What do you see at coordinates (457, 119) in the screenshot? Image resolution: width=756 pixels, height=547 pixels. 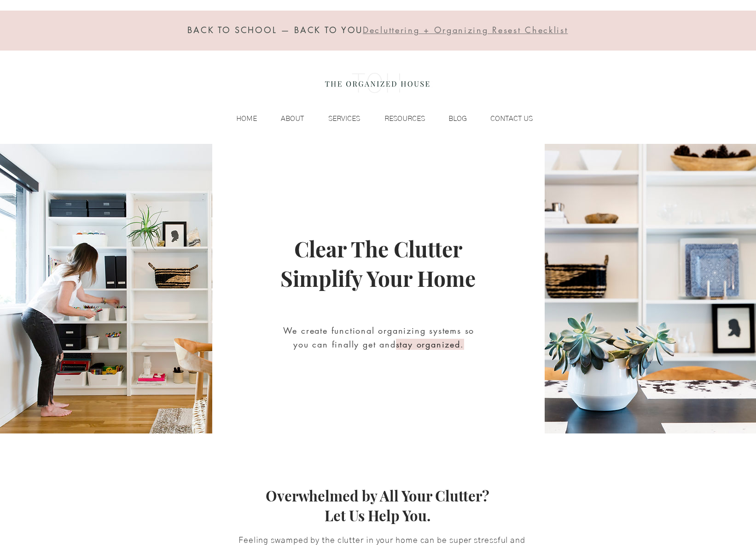 I see `p: BLOG` at bounding box center [457, 119].